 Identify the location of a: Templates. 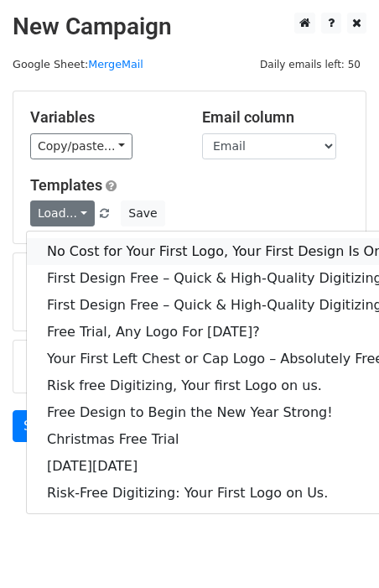
(66, 184).